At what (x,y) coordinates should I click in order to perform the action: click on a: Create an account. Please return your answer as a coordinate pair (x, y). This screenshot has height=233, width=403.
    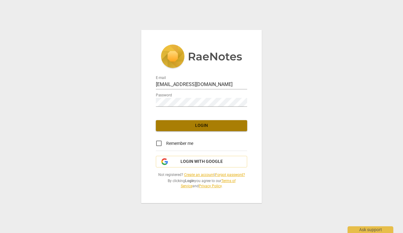
    Looking at the image, I should click on (199, 175).